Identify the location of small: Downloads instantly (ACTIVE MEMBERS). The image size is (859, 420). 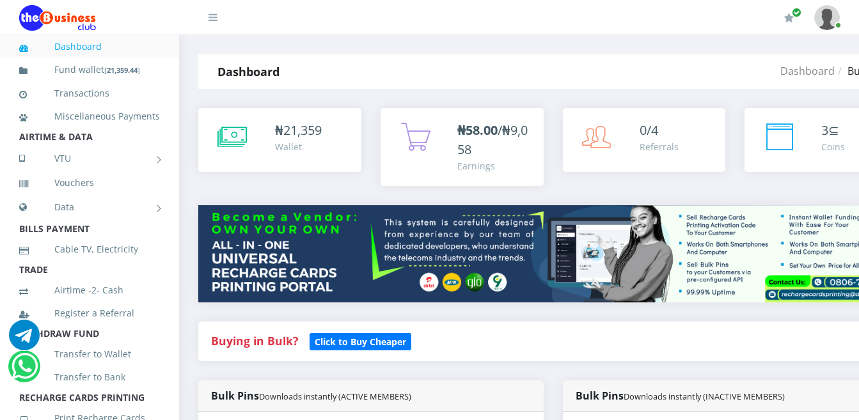
(335, 396).